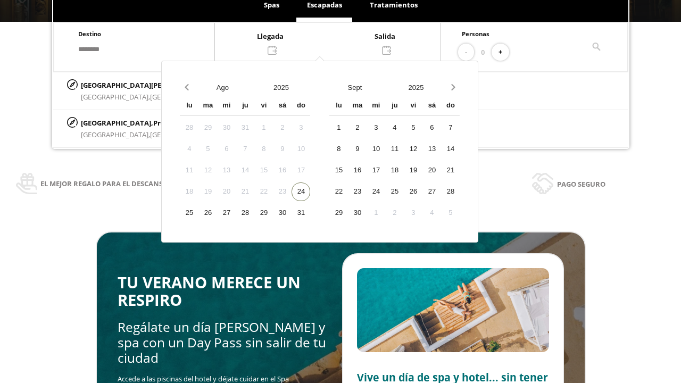  Describe the element at coordinates (581, 184) in the screenshot. I see `span: Pago seguro` at that location.